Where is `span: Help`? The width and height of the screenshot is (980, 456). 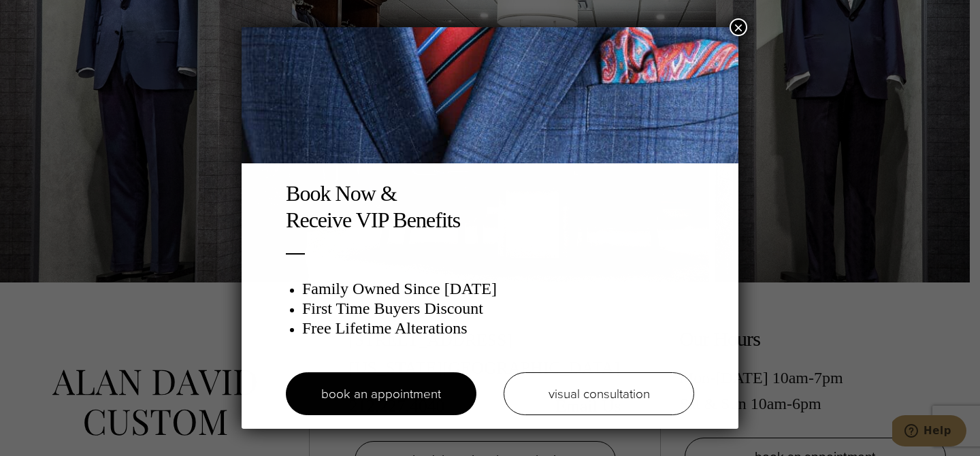 span: Help is located at coordinates (45, 16).